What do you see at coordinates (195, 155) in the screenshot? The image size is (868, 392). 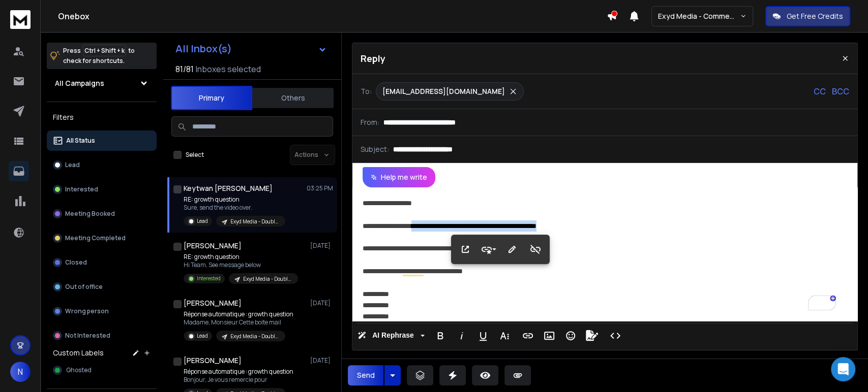 I see `label: Select` at bounding box center [195, 155].